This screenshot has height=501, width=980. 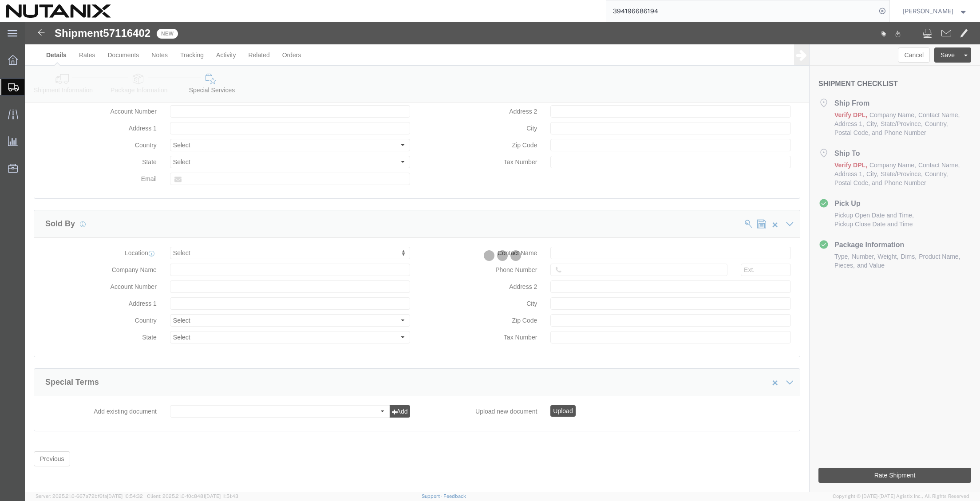 I want to click on a: Feedback, so click(x=454, y=496).